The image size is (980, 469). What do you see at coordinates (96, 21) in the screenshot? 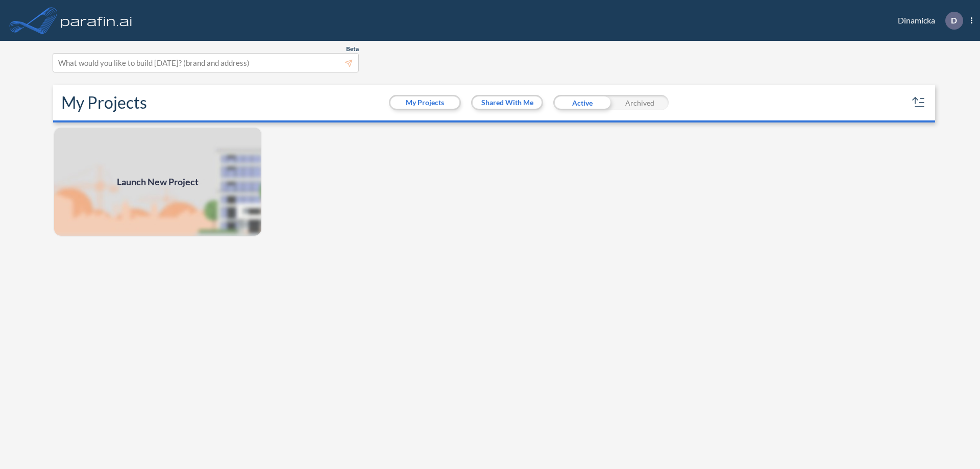
I see `img: logo` at bounding box center [96, 21].